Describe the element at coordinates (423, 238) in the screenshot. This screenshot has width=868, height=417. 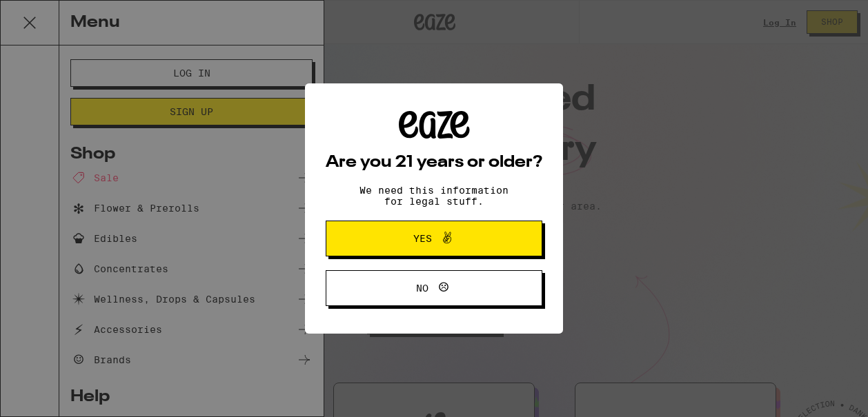
I see `span: Yes` at that location.